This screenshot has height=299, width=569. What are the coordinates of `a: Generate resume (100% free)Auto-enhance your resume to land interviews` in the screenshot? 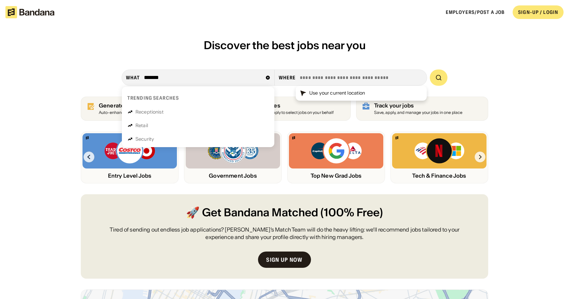 It's located at (147, 109).